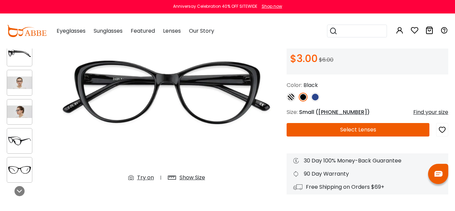 Image resolution: width=455 pixels, height=211 pixels. What do you see at coordinates (292, 112) in the screenshot?
I see `span: Size:` at bounding box center [292, 112].